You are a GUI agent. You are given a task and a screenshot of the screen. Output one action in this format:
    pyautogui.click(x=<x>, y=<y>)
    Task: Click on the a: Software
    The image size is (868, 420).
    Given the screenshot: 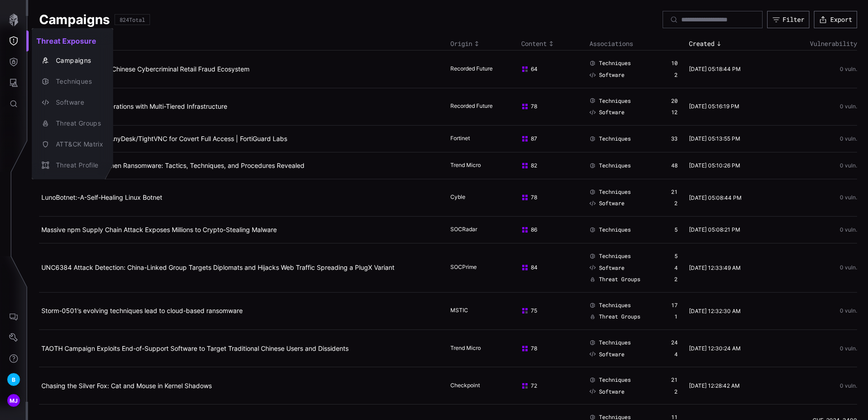 What is the action you would take?
    pyautogui.click(x=72, y=102)
    